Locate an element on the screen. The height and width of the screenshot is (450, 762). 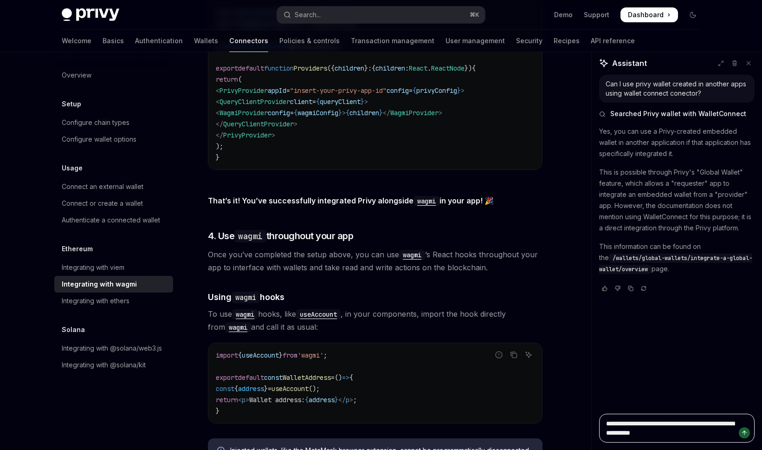
button: Searched Privy wallet with WalletConnect is located at coordinates (677, 114).